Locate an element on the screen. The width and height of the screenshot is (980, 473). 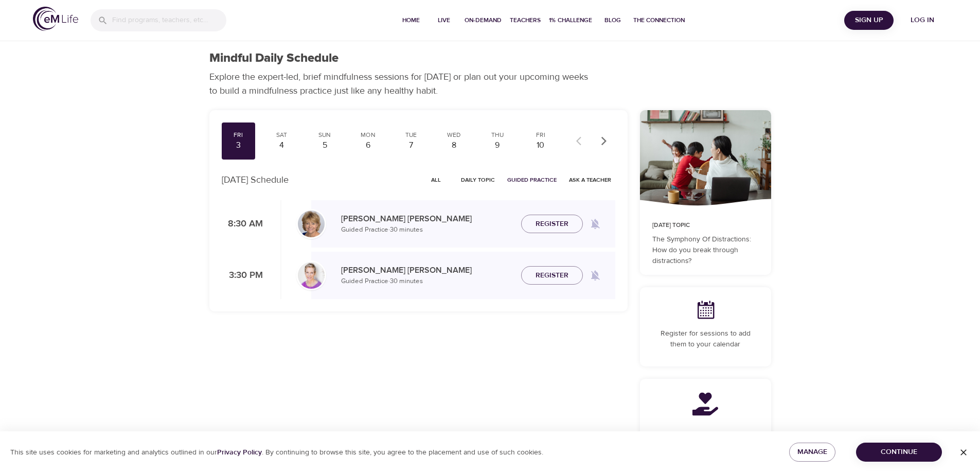
img: kellyb.jpg is located at coordinates (311, 275).